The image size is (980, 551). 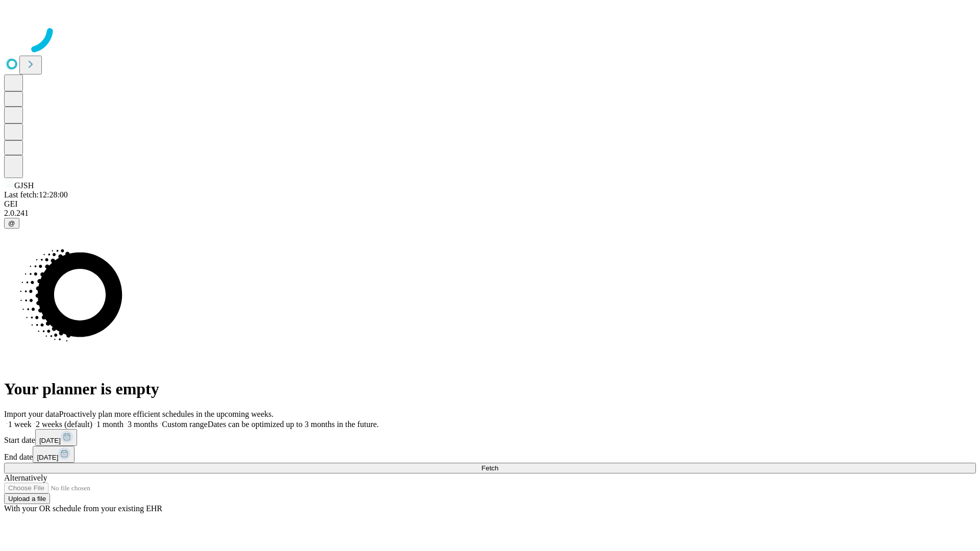 What do you see at coordinates (490, 204) in the screenshot?
I see `div: GEI` at bounding box center [490, 204].